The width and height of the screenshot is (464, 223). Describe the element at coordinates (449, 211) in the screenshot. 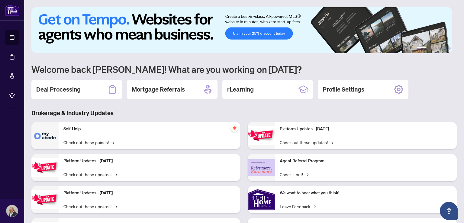

I see `button: Open asap` at that location.